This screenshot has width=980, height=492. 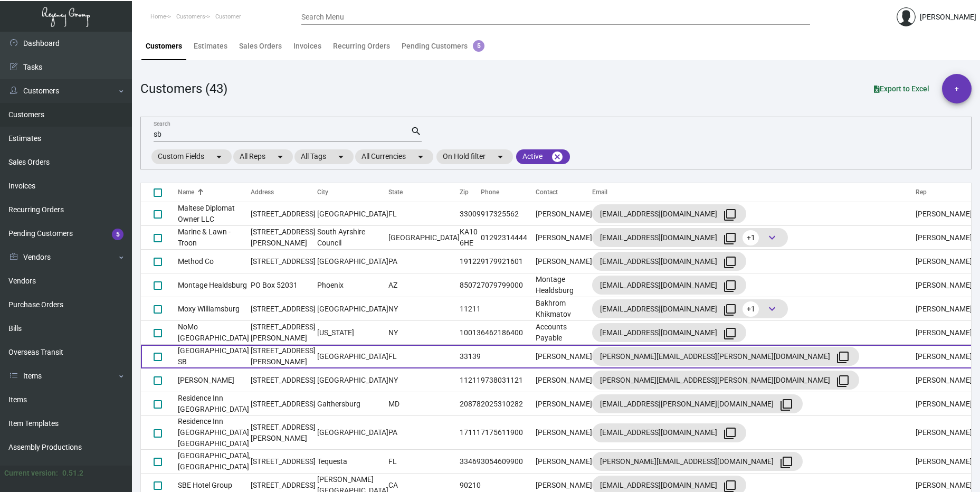 What do you see at coordinates (490, 193) in the screenshot?
I see `div: Phone` at bounding box center [490, 193].